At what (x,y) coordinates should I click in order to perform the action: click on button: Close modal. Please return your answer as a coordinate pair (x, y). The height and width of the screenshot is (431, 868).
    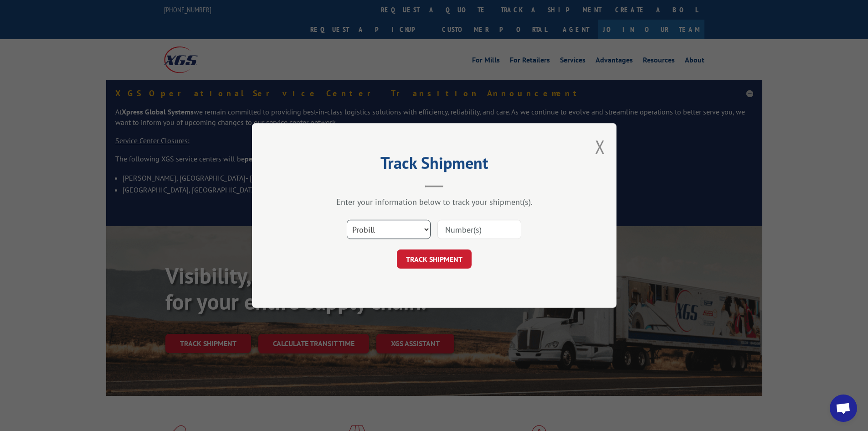
    Looking at the image, I should click on (600, 147).